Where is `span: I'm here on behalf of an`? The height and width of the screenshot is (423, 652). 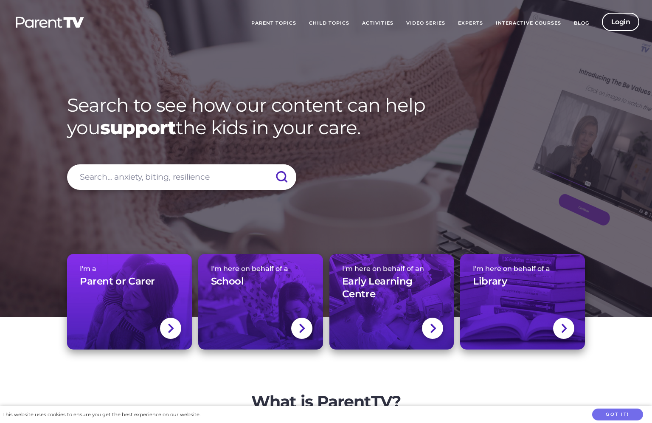 span: I'm here on behalf of an is located at coordinates (392, 268).